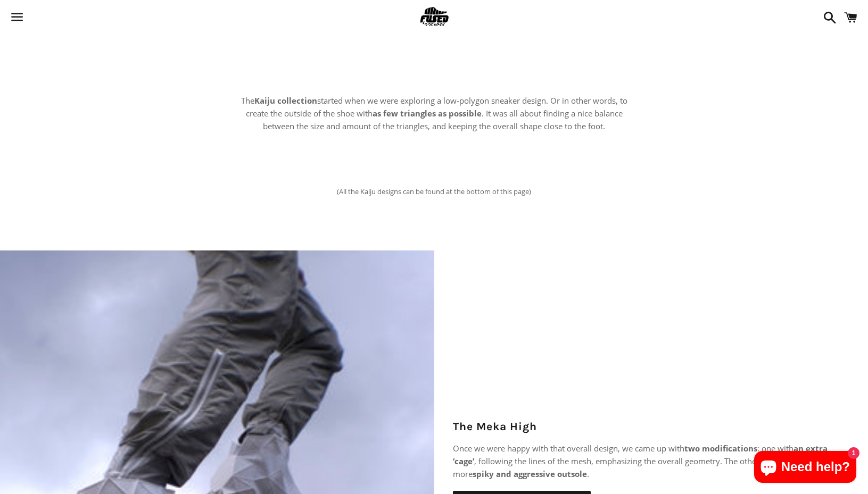 The height and width of the screenshot is (494, 868). I want to click on strong: two modifications, so click(721, 448).